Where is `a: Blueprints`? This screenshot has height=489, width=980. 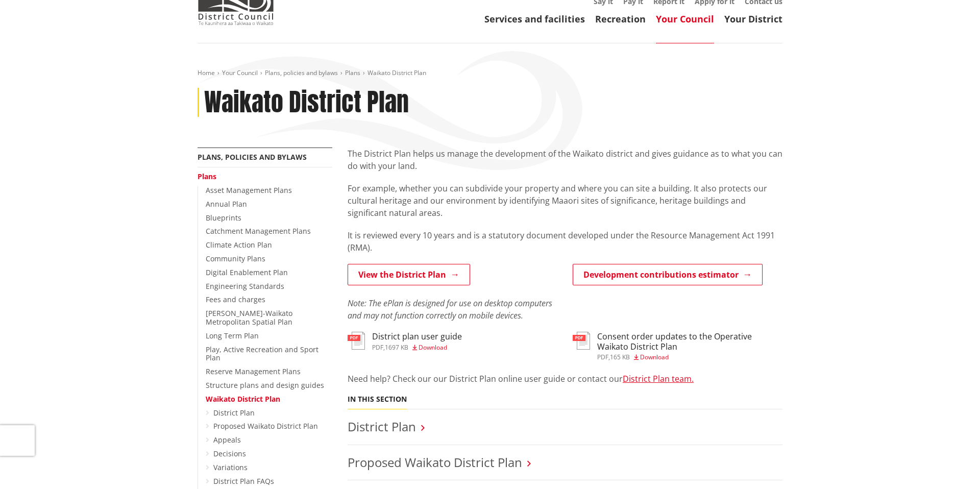 a: Blueprints is located at coordinates (224, 217).